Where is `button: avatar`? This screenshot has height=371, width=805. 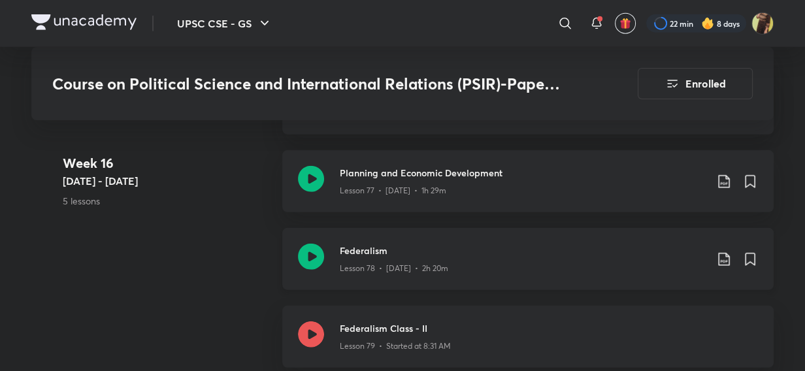
button: avatar is located at coordinates (625, 24).